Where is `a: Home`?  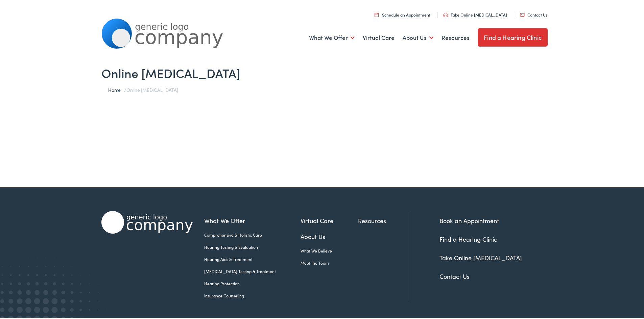
a: Home is located at coordinates (116, 88).